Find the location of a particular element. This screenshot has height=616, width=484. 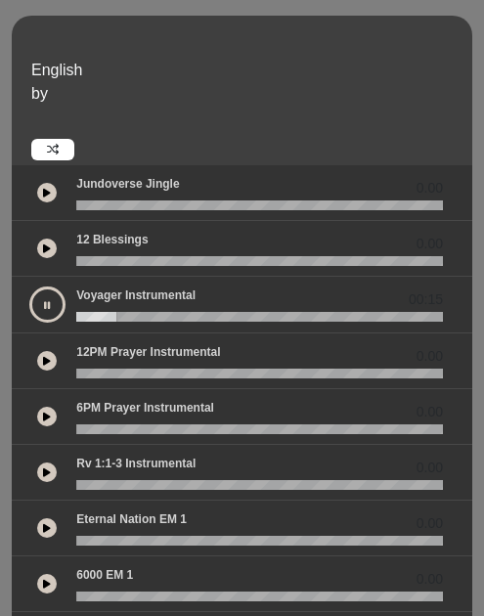

p: 6PM Prayer Instrumental is located at coordinates (145, 408).